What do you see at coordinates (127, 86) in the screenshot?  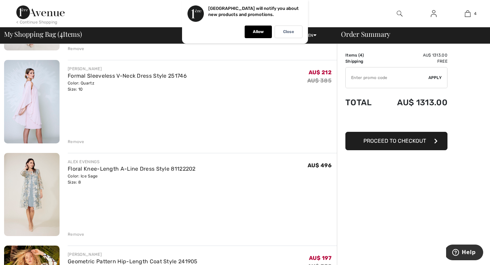 I see `div: Color: Quartz Size: 10` at bounding box center [127, 86].